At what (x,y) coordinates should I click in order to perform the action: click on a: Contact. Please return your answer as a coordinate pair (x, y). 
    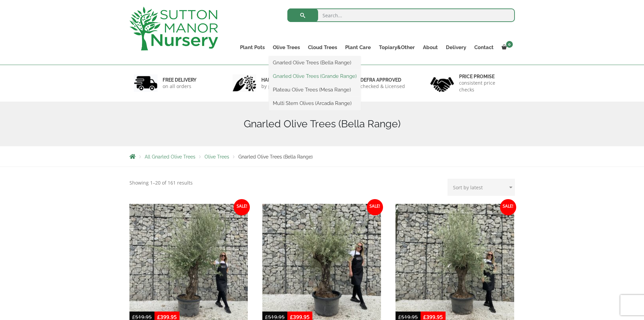
    Looking at the image, I should click on (484, 48).